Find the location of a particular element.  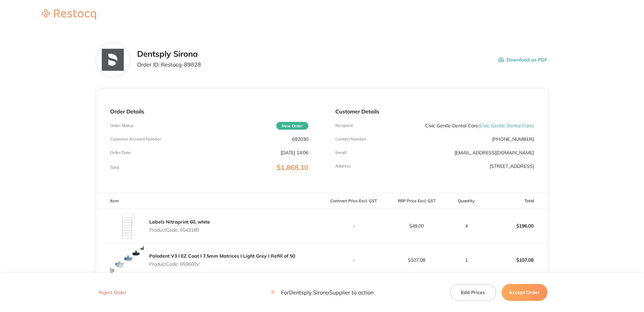

img: eXF4ZGhvYg is located at coordinates (127, 260).